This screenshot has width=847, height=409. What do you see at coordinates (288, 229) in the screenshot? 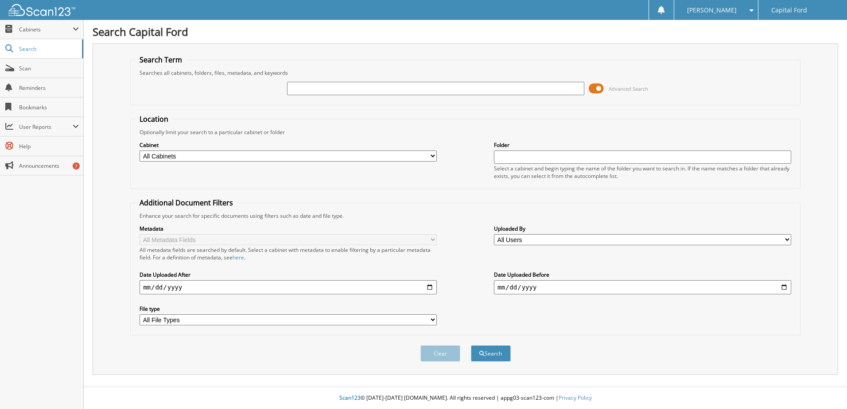
I see `label: Metadata` at bounding box center [288, 229].